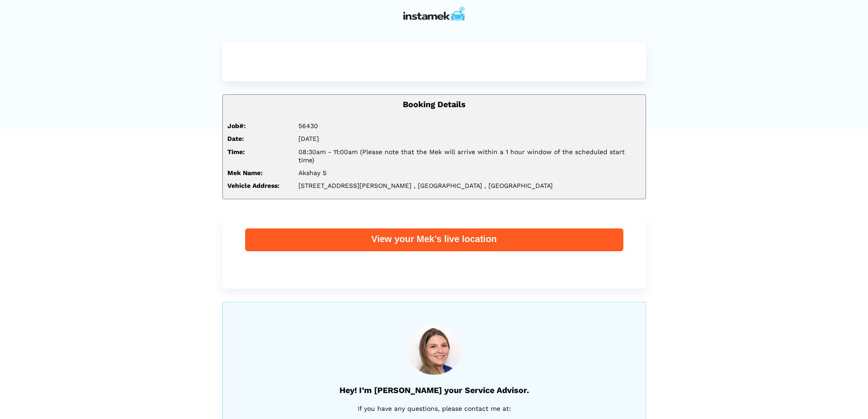 This screenshot has width=868, height=419. I want to click on div: 08:30am - 11:00am (Please note that the Mek will arrive within a 1 hour window of the scheduled s..., so click(470, 156).